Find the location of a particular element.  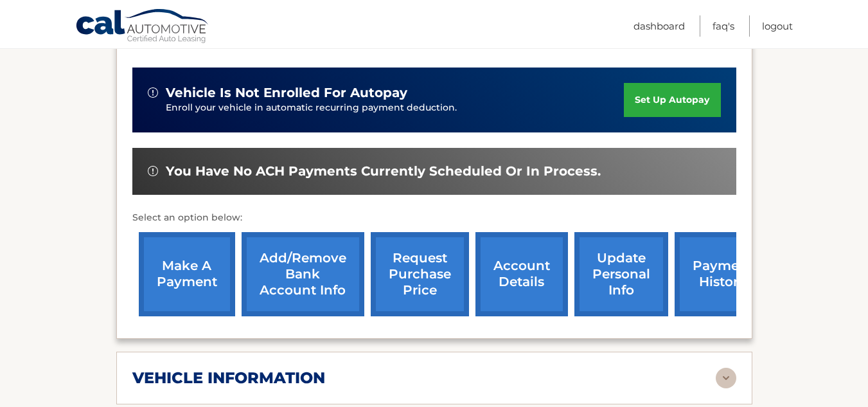

a: Logout is located at coordinates (777, 25).